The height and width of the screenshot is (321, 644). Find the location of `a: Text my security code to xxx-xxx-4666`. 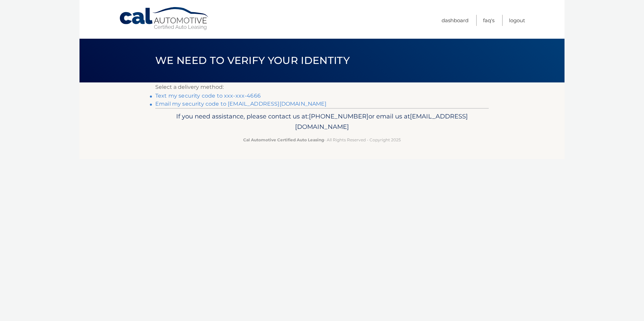

a: Text my security code to xxx-xxx-4666 is located at coordinates (208, 96).